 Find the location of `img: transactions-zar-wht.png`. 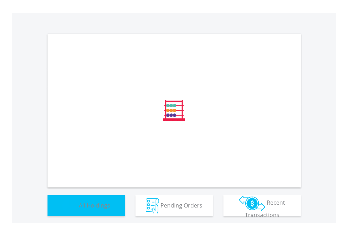

img: transactions-zar-wht.png is located at coordinates (252, 203).